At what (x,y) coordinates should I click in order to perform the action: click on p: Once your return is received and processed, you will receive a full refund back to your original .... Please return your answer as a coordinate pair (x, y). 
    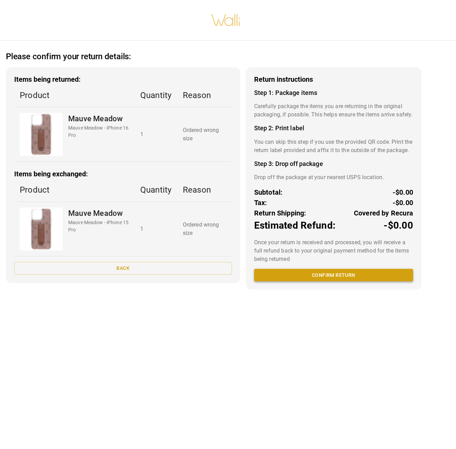
    Looking at the image, I should click on (334, 251).